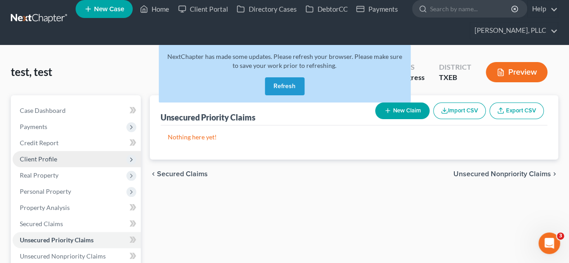 The height and width of the screenshot is (263, 569). What do you see at coordinates (377, 9) in the screenshot?
I see `a: Payments` at bounding box center [377, 9].